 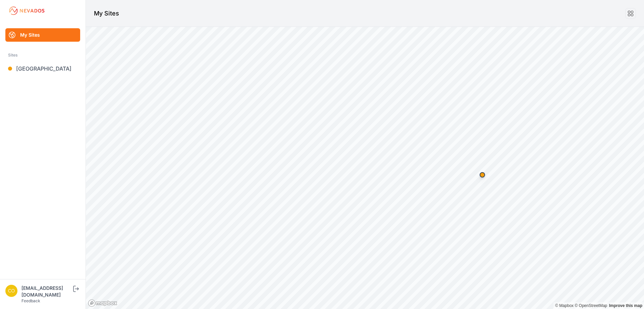 I want to click on div: Map marker, so click(x=483, y=175).